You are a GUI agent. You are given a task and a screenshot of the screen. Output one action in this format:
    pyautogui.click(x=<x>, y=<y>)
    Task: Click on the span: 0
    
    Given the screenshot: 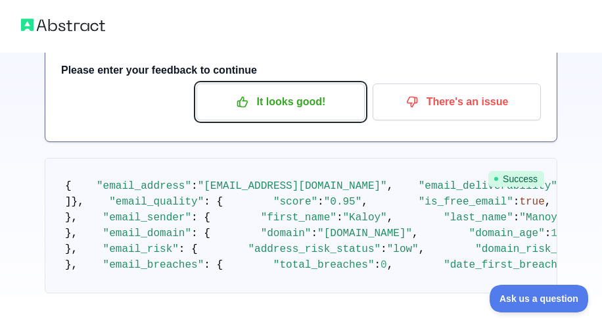 What is the action you would take?
    pyautogui.click(x=384, y=265)
    